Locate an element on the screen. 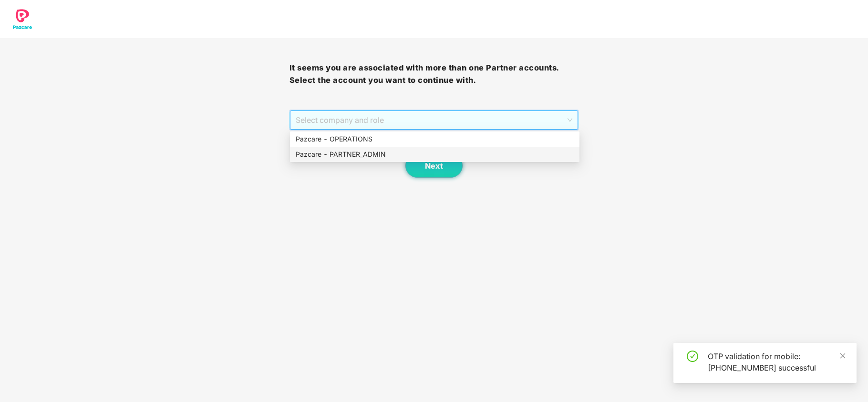 The image size is (868, 402). h3: It seems you are associated with more than one Partner accounts. Select the account you want to c... is located at coordinates (434, 74).